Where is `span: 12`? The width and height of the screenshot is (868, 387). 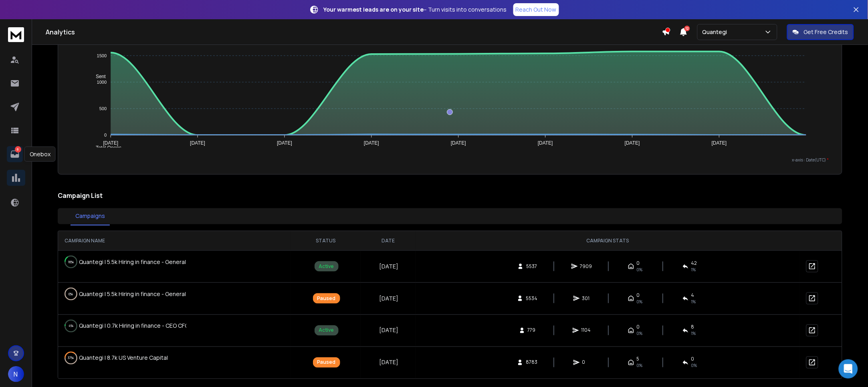 span: 12 is located at coordinates (687, 28).